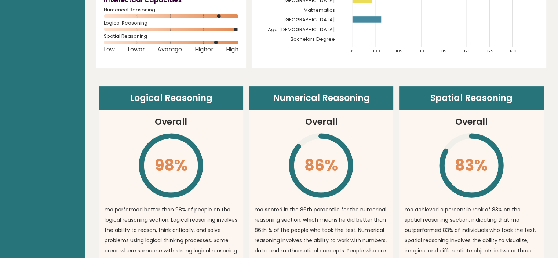 The image size is (558, 258). What do you see at coordinates (467, 51) in the screenshot?
I see `tspan: 120` at bounding box center [467, 51].